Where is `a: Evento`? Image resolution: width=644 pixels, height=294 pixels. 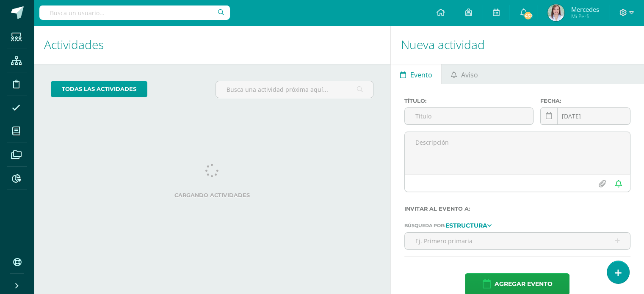
a: Evento is located at coordinates (416, 74).